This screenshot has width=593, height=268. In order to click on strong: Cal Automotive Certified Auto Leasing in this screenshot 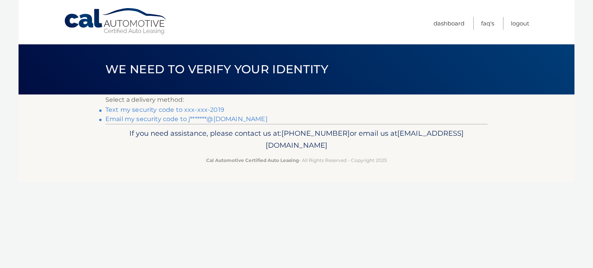, I will do `click(253, 160)`.